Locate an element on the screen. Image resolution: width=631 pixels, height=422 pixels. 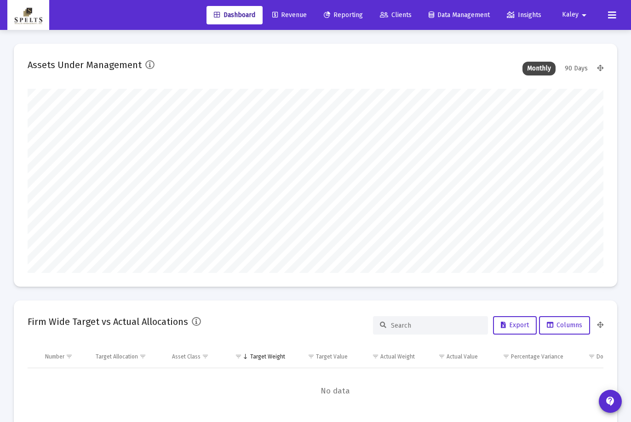
span: Revenue is located at coordinates (289, 15).